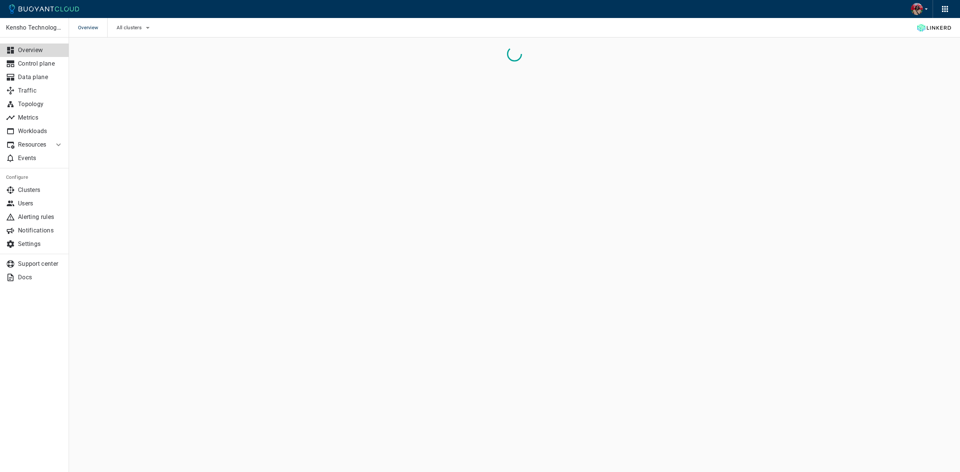 The image size is (960, 472). What do you see at coordinates (40, 91) in the screenshot?
I see `p: Traffic` at bounding box center [40, 91].